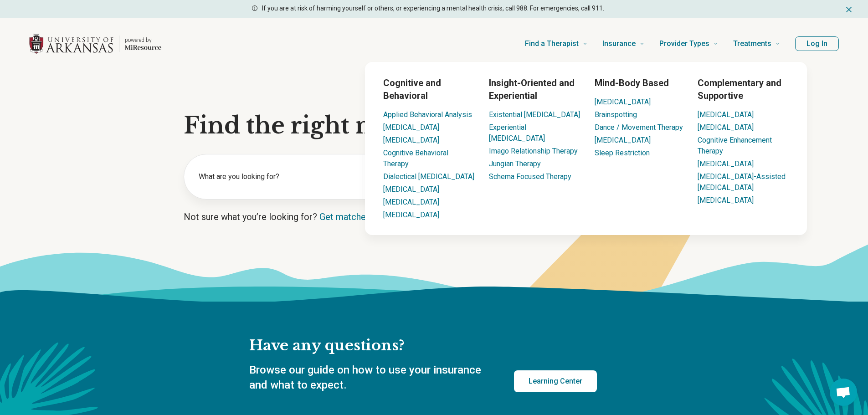 The height and width of the screenshot is (415, 868). Describe the element at coordinates (752, 43) in the screenshot. I see `span: Treatments` at that location.